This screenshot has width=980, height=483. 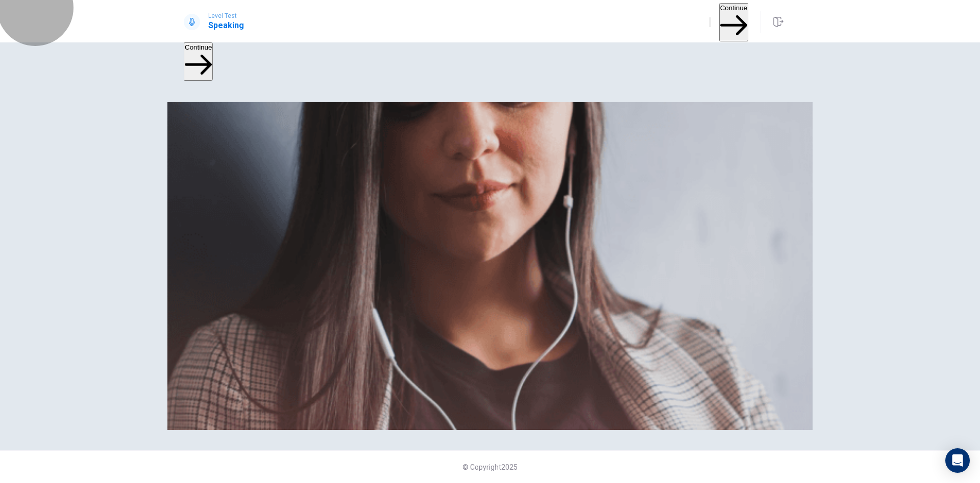 What do you see at coordinates (957, 460) in the screenshot?
I see `div: Open Intercom Messenger` at bounding box center [957, 460].